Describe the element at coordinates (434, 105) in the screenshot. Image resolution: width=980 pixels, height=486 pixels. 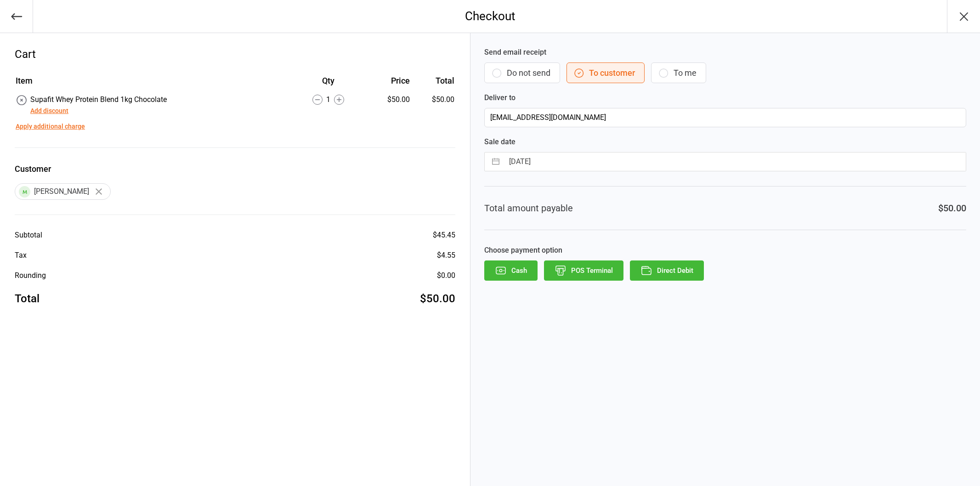
I see `td: $50.00` at that location.